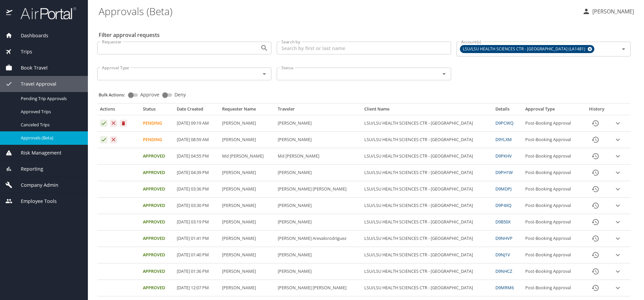  I want to click on span: Reporting, so click(28, 169).